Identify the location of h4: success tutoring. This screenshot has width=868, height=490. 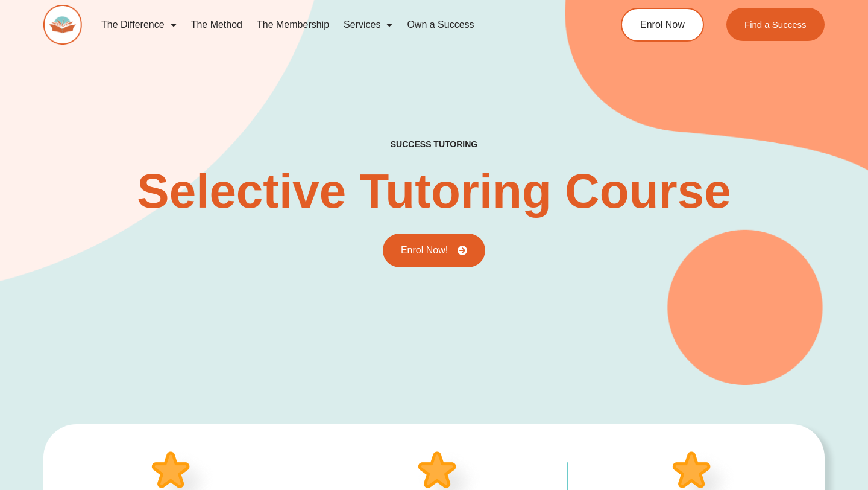
(434, 144).